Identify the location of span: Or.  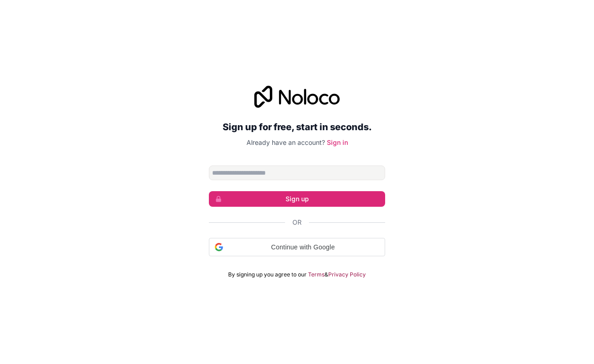
(297, 222).